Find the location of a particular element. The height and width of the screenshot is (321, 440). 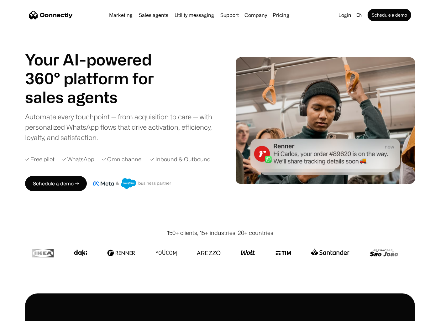

div: 1 of 4 is located at coordinates (97, 97).